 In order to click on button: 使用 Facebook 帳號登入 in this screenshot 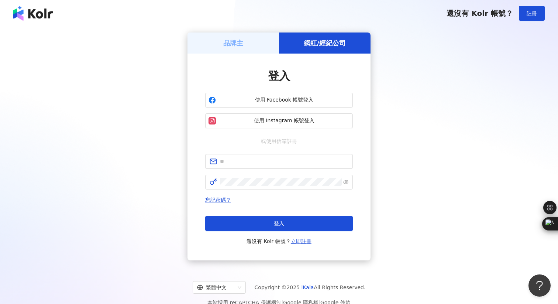, I will do `click(279, 100)`.